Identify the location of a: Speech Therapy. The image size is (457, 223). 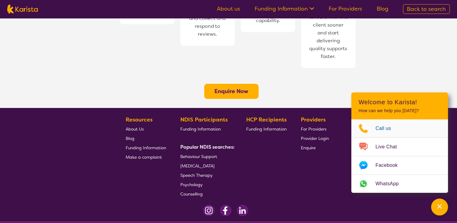
(206, 175).